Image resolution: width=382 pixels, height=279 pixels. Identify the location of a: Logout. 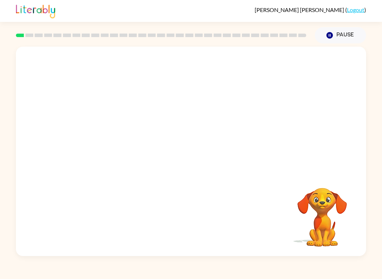
(355, 10).